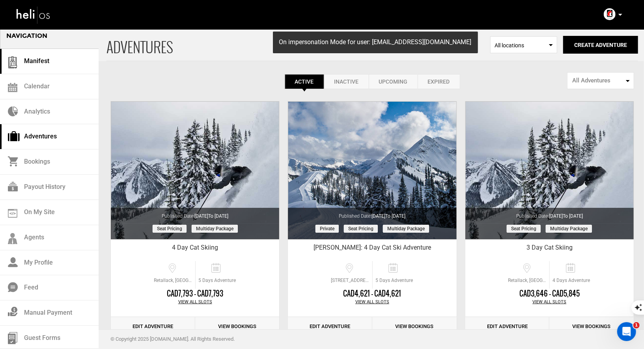 This screenshot has height=349, width=644. Describe the element at coordinates (13, 239) in the screenshot. I see `img: agents-icon.svg` at that location.